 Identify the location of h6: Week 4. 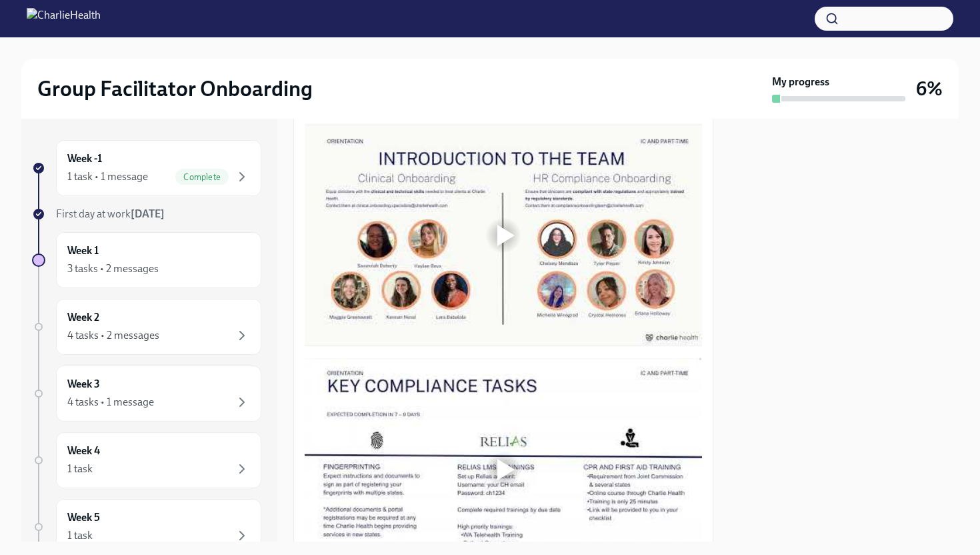
(83, 451).